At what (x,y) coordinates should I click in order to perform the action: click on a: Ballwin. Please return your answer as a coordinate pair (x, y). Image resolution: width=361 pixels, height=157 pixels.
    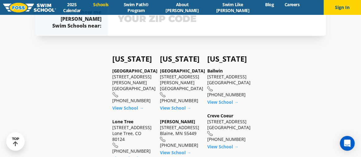
    Looking at the image, I should click on (215, 70).